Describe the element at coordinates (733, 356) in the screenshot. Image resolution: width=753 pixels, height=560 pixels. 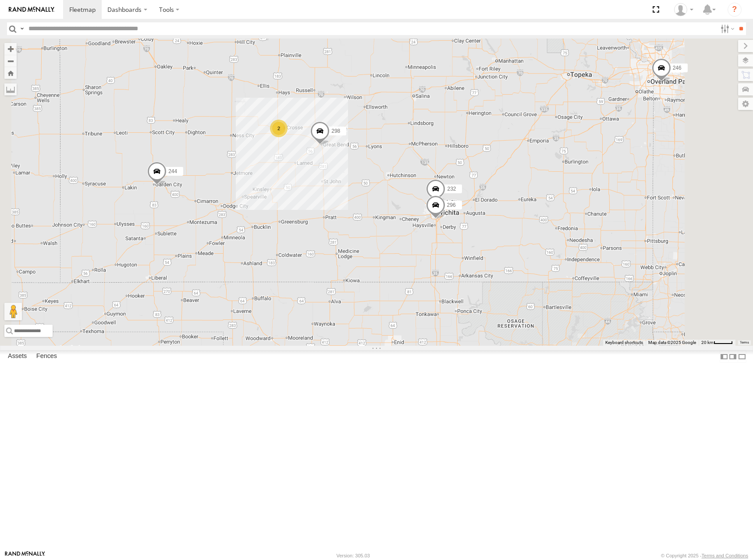
I see `label: Dock Summary Table to the Right` at that location.